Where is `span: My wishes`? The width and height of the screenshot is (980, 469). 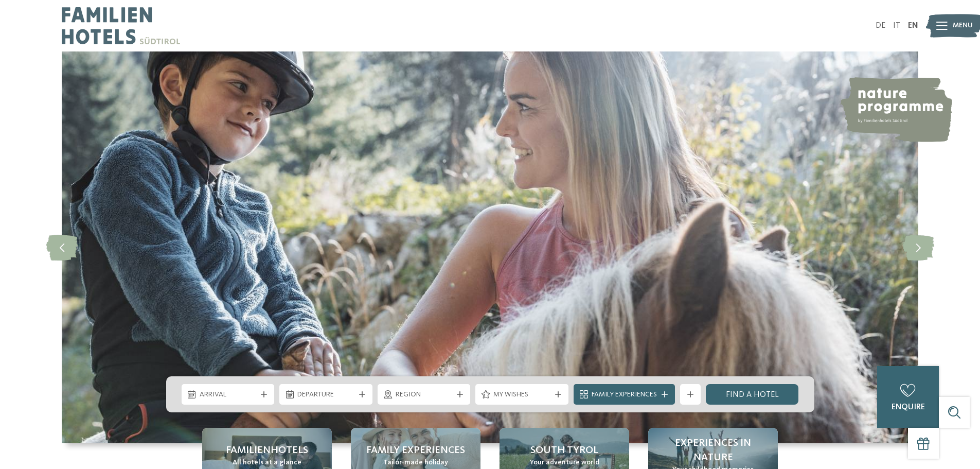
span: My wishes is located at coordinates (522, 395).